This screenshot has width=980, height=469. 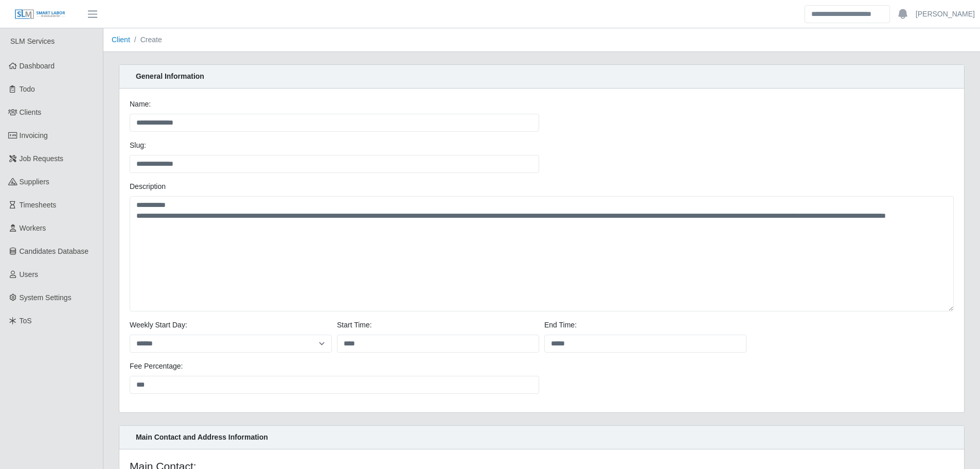 I want to click on span: System Settings, so click(x=45, y=298).